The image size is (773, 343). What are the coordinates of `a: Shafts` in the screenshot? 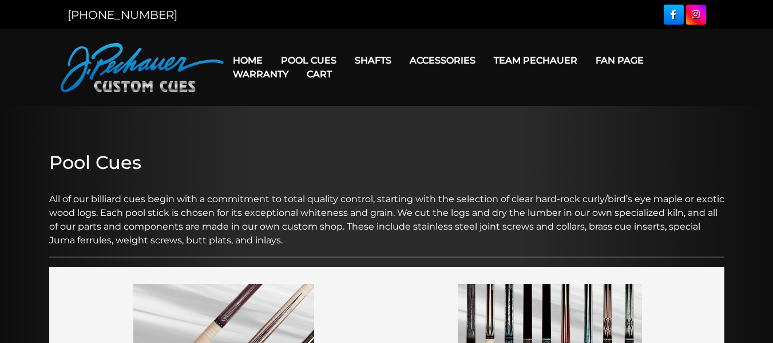 It's located at (373, 60).